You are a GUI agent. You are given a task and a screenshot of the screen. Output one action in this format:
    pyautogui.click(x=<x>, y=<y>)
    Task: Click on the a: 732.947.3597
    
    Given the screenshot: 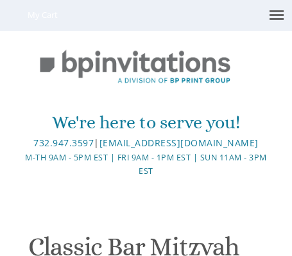 What is the action you would take?
    pyautogui.click(x=63, y=142)
    